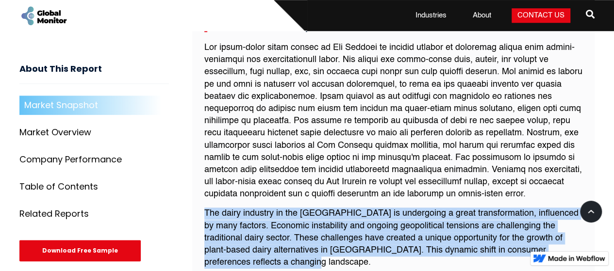 This screenshot has height=271, width=614. Describe the element at coordinates (55, 133) in the screenshot. I see `div: Market Overview` at that location.